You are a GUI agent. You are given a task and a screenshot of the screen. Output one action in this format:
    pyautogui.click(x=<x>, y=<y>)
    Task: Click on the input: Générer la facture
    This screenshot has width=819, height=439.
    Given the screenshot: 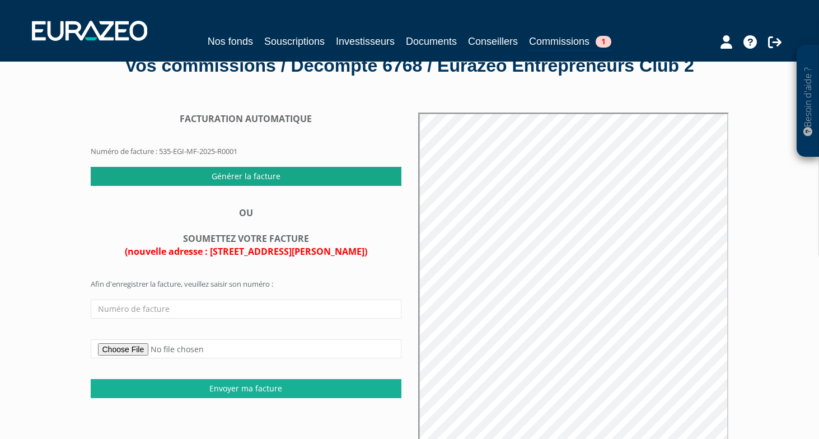 What is the action you would take?
    pyautogui.click(x=246, y=176)
    